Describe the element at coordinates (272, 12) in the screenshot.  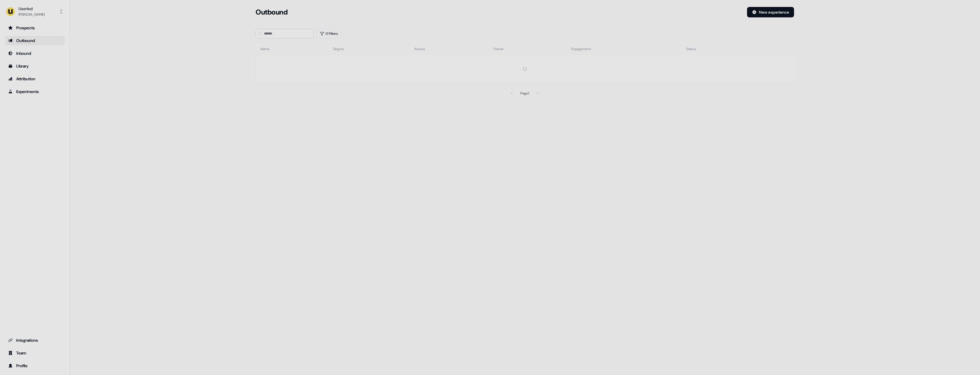
I see `h3: Outbound` at that location.